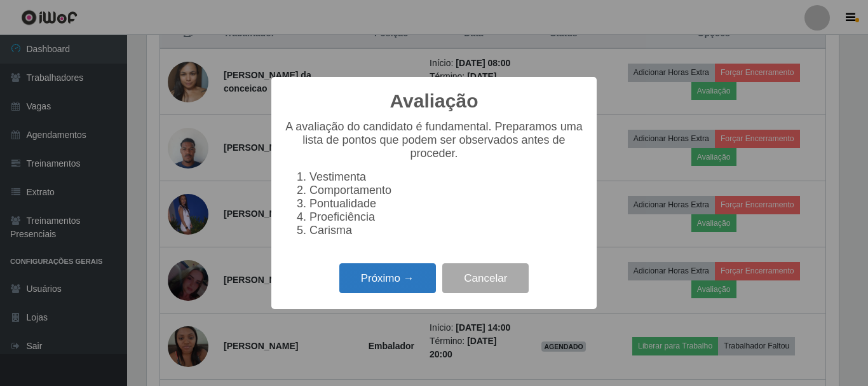 The width and height of the screenshot is (868, 386). Describe the element at coordinates (388, 278) in the screenshot. I see `button: Próximo →` at that location.